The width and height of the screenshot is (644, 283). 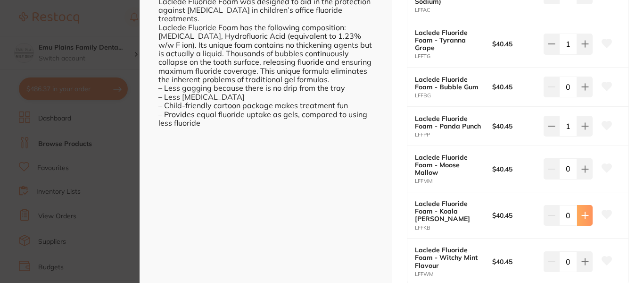 What do you see at coordinates (453, 181) in the screenshot?
I see `small: LFFMM` at bounding box center [453, 181].